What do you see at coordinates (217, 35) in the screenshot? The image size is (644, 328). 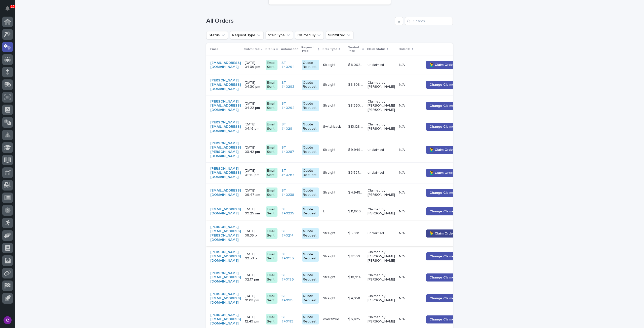 I see `button: Status` at bounding box center [217, 35].